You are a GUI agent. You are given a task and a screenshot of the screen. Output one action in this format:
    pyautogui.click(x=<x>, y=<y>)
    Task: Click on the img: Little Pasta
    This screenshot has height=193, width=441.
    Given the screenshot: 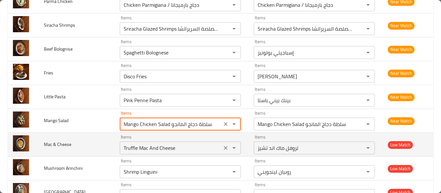 What is the action you would take?
    pyautogui.click(x=21, y=96)
    